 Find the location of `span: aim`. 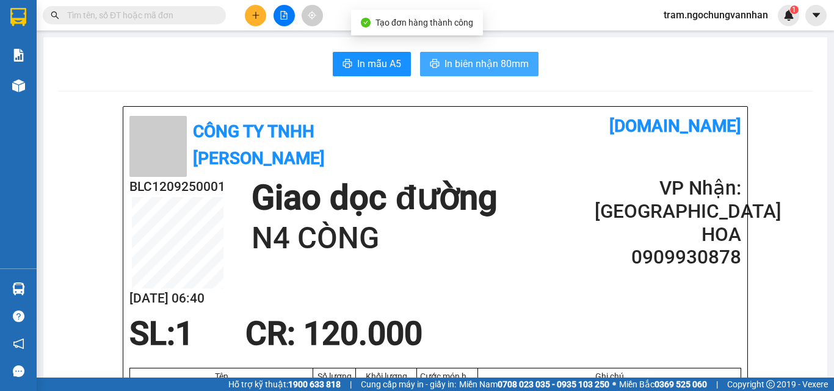

span: aim is located at coordinates (312, 15).